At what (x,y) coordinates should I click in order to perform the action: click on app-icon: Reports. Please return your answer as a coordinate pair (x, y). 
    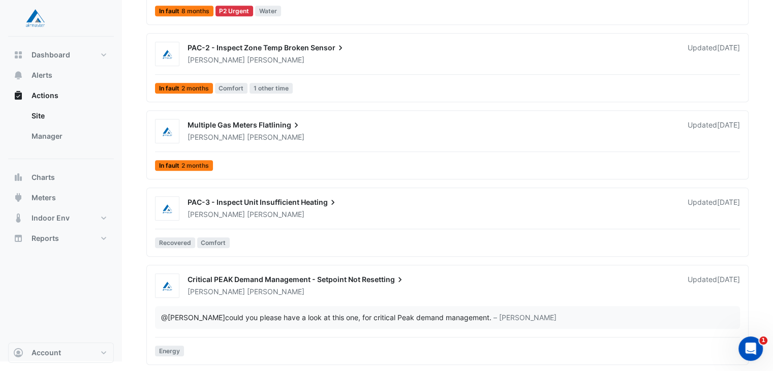
    Looking at the image, I should click on (18, 238).